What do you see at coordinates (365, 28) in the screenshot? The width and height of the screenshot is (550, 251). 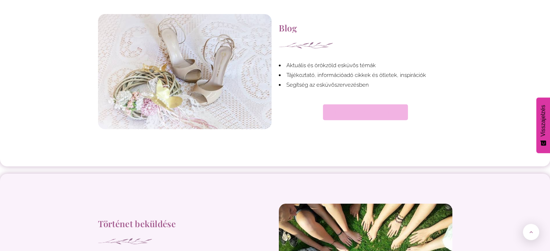 I see `h2: Blog` at bounding box center [365, 28].